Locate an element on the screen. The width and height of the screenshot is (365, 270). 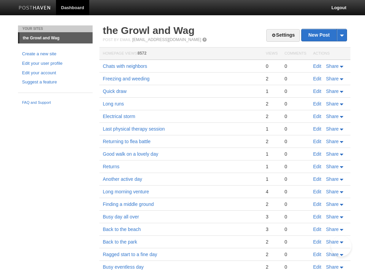
a: Electrical storm is located at coordinates (119, 116).